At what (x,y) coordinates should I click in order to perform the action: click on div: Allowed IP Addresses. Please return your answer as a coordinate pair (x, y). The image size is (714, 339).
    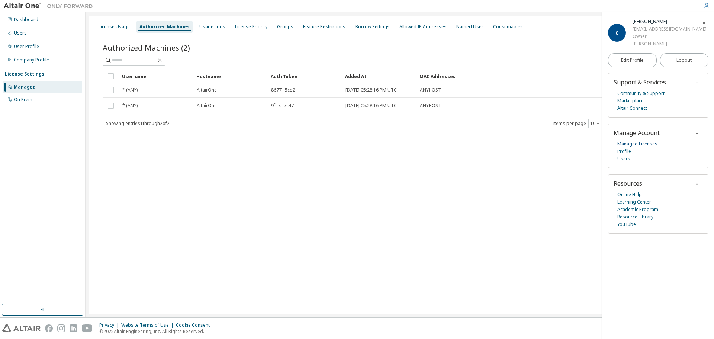
    Looking at the image, I should click on (423, 27).